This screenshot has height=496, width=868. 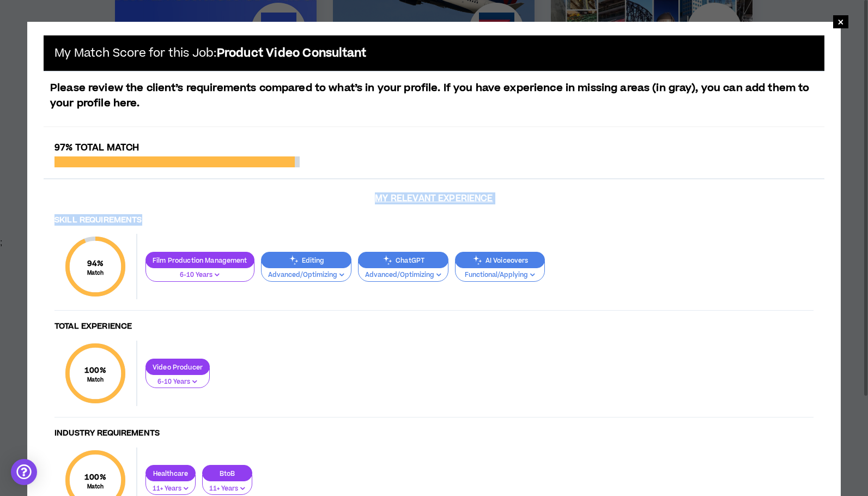 What do you see at coordinates (500, 275) in the screenshot?
I see `p: Functional/Applying` at bounding box center [500, 275].